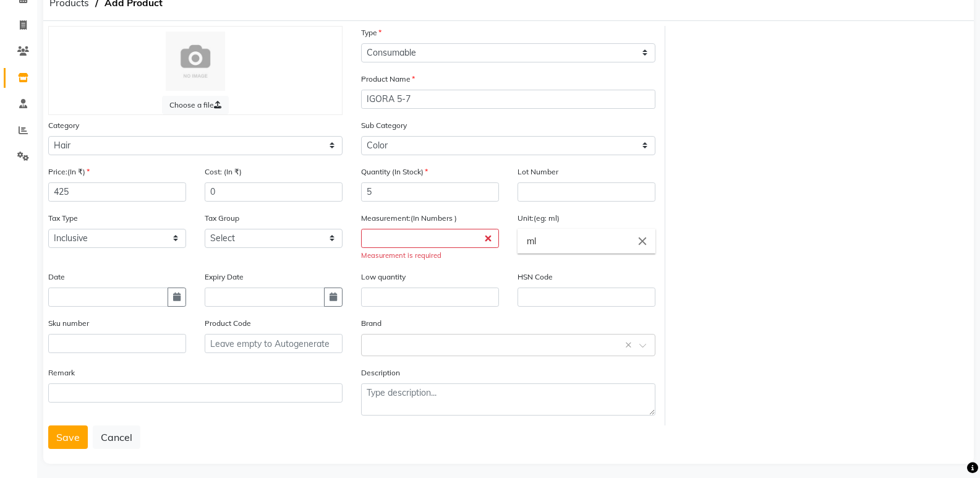  I want to click on div: Measurement is required, so click(430, 255).